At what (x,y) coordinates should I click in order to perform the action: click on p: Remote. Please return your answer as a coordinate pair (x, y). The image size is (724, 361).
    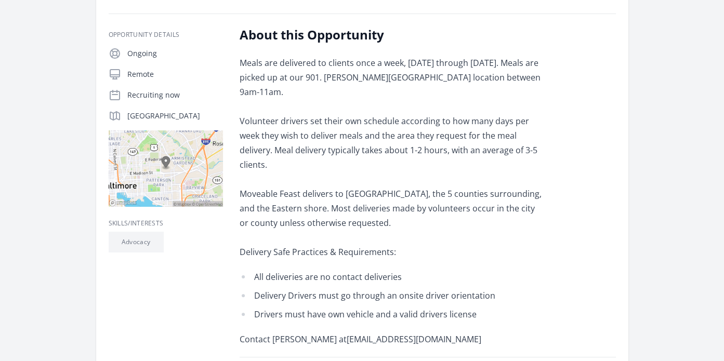
    Looking at the image, I should click on (175, 74).